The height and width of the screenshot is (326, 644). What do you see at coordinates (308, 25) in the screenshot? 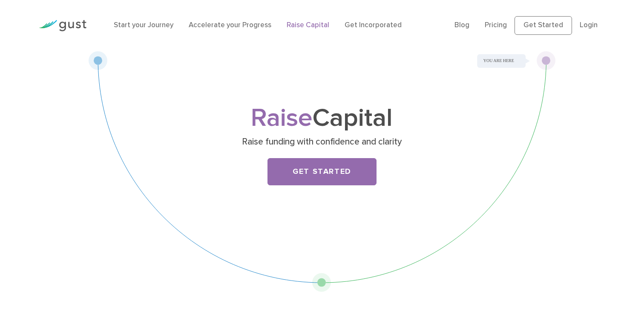
I see `a: Raise Capital` at bounding box center [308, 25].